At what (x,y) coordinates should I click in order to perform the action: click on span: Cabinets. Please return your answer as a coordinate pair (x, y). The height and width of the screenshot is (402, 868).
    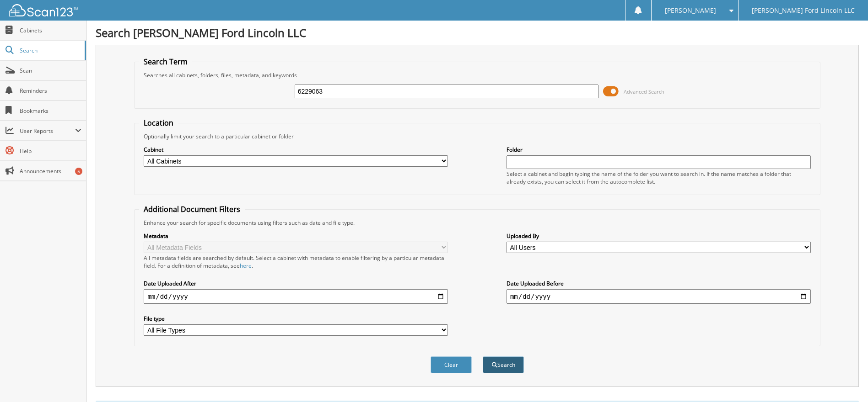
    Looking at the image, I should click on (50, 30).